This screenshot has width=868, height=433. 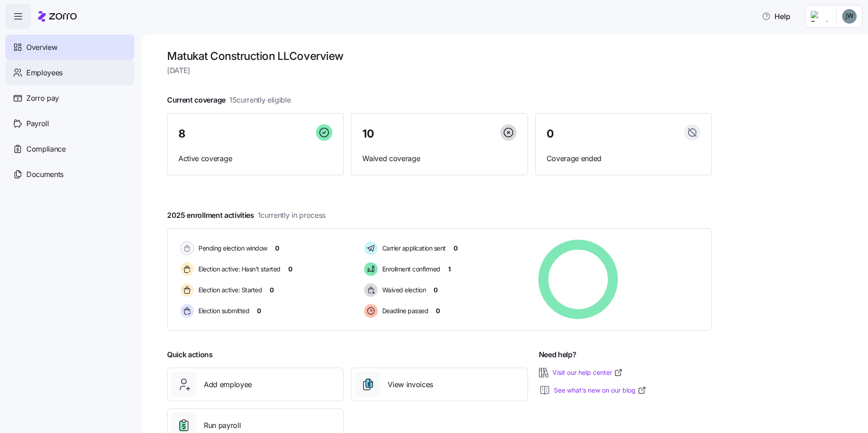 What do you see at coordinates (70, 72) in the screenshot?
I see `a: Employees` at bounding box center [70, 72].